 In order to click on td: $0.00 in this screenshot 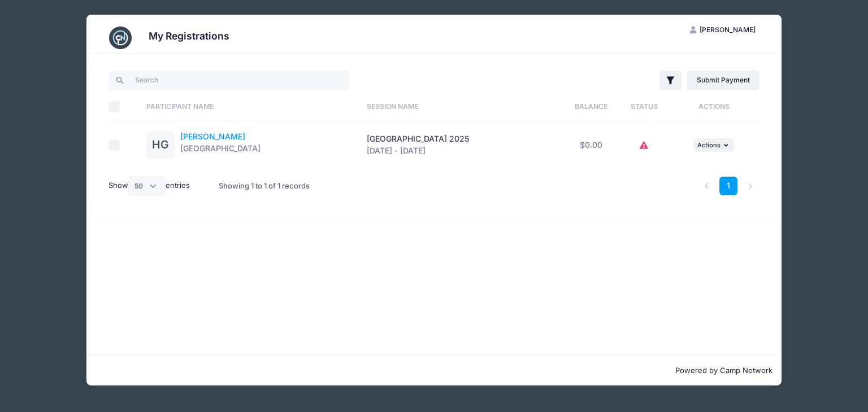, I will do `click(591, 145)`.